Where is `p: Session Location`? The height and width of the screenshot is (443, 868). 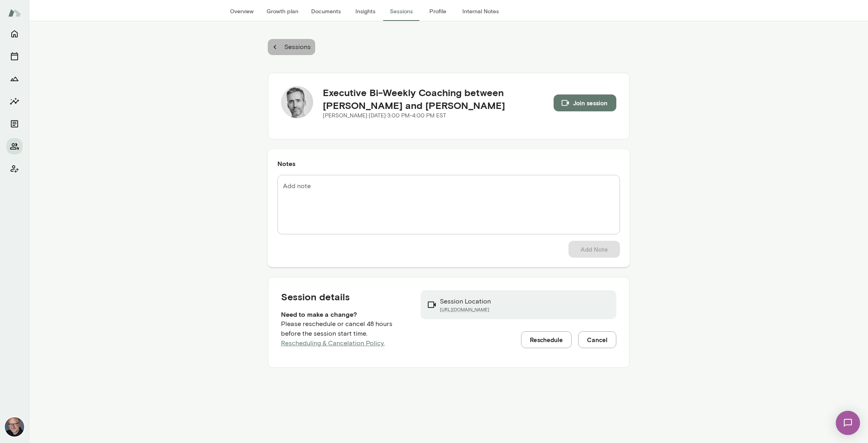 p: Session Location is located at coordinates (465, 301).